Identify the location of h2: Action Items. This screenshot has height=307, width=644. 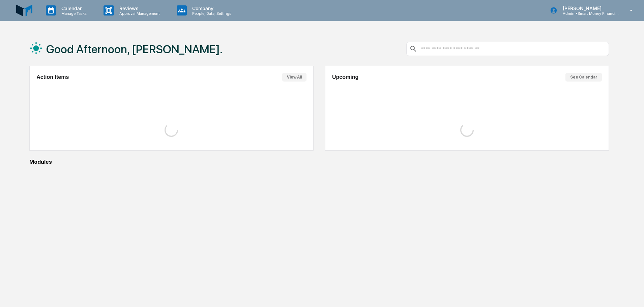
(53, 77).